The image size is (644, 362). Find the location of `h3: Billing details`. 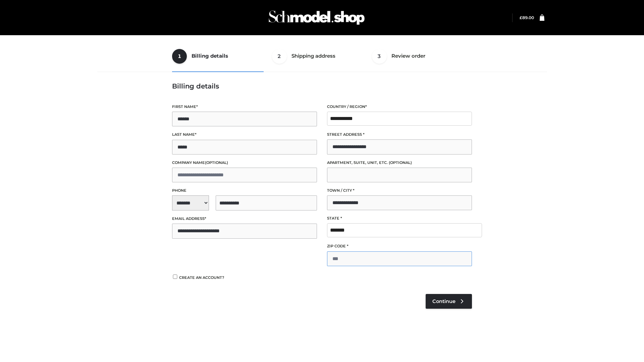

h3: Billing details is located at coordinates (322, 86).